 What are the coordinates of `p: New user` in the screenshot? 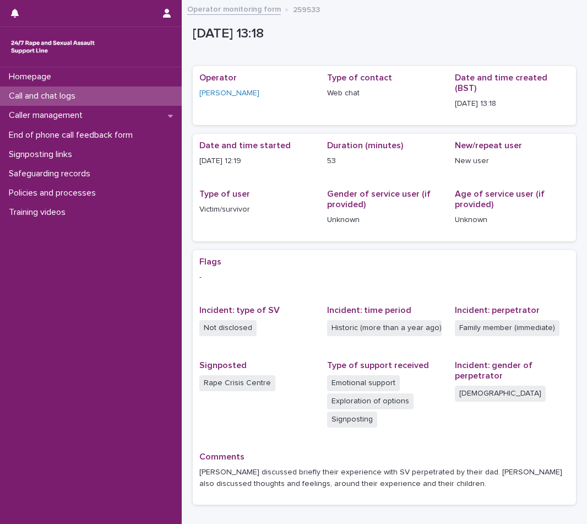 It's located at (512, 161).